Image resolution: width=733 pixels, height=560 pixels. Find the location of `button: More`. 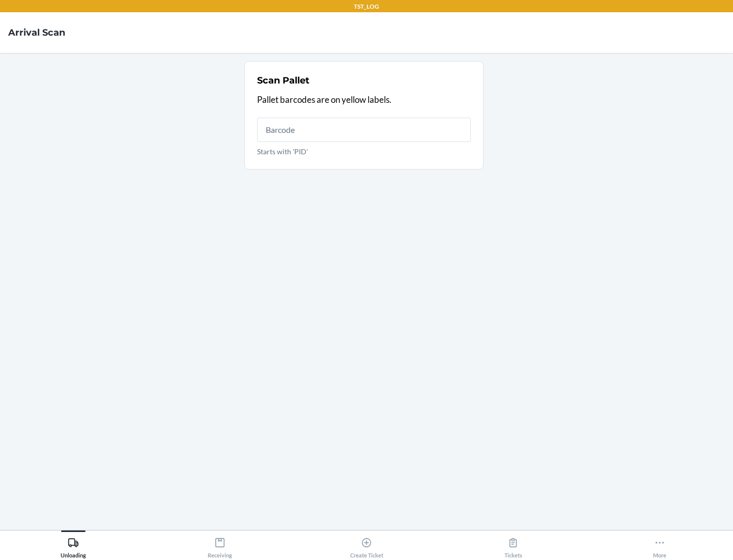

button: More is located at coordinates (660, 544).